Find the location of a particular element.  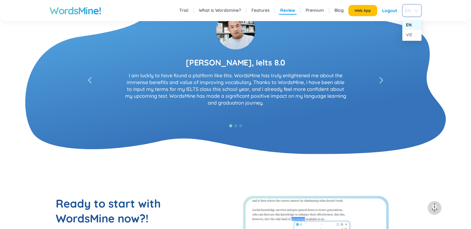

span: EN is located at coordinates (411, 11).